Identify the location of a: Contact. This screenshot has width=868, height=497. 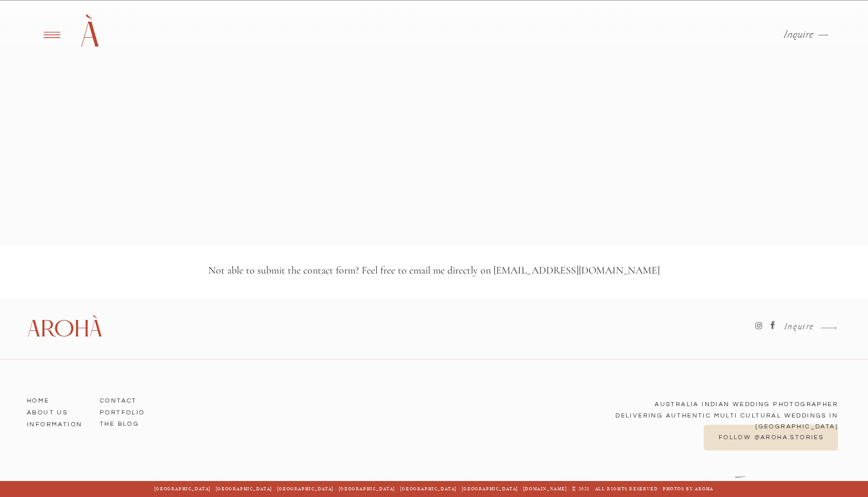
(129, 399).